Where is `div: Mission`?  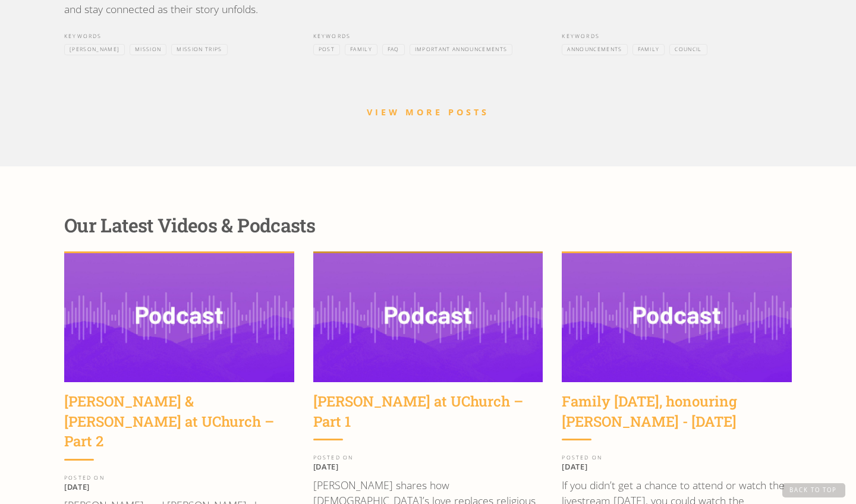
div: Mission is located at coordinates (148, 49).